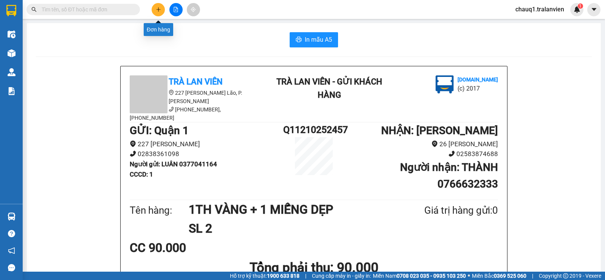 The width and height of the screenshot is (605, 280). I want to click on button: printerIn mẫu A5, so click(314, 40).